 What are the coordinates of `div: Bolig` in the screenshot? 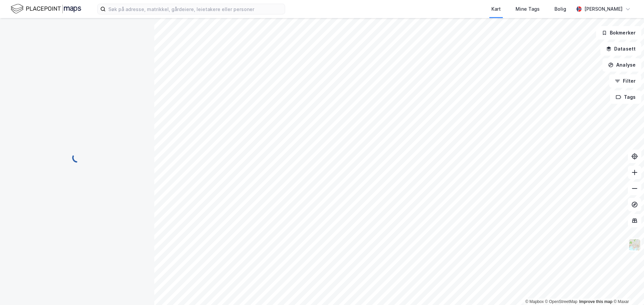 It's located at (560, 9).